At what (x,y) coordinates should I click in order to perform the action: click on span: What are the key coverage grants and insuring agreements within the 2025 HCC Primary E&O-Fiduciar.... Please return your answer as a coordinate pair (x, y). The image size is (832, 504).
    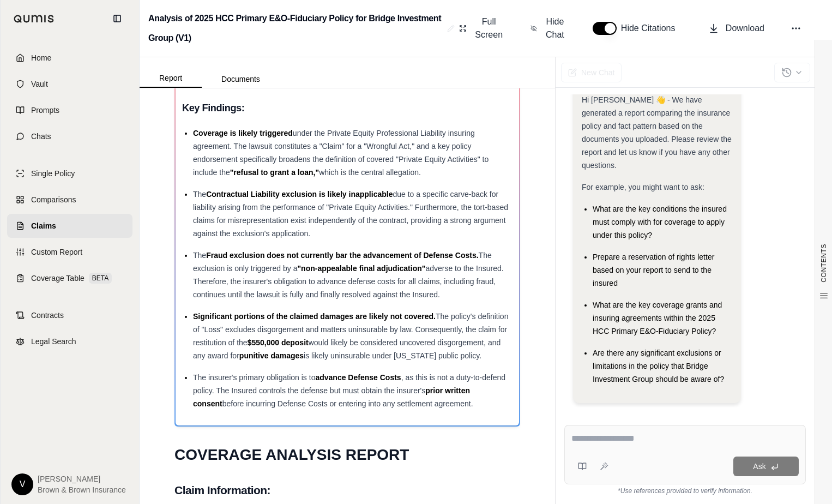
    Looking at the image, I should click on (657, 318).